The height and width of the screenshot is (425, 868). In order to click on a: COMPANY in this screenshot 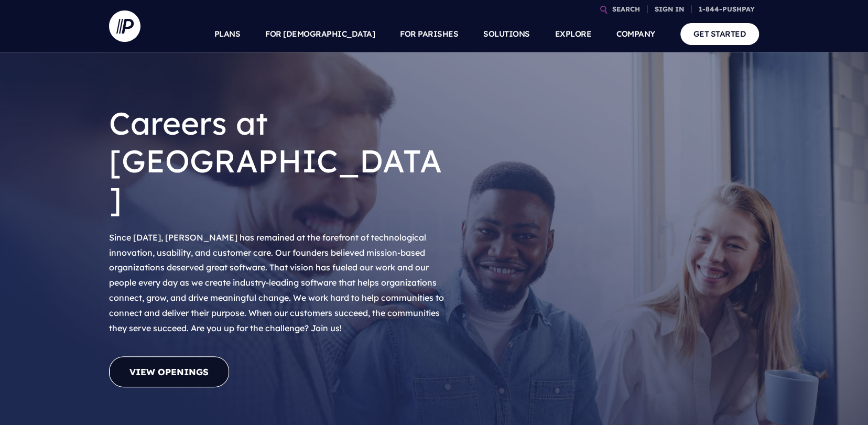, I will do `click(636, 34)`.